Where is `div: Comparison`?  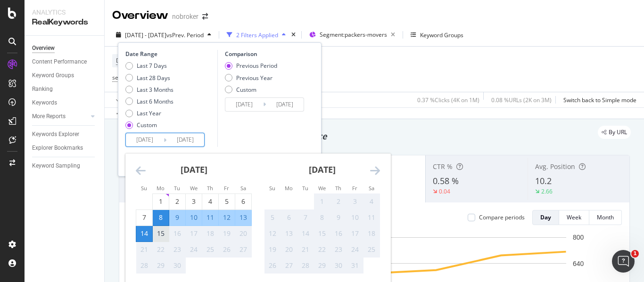
div: Comparison is located at coordinates (266, 54).